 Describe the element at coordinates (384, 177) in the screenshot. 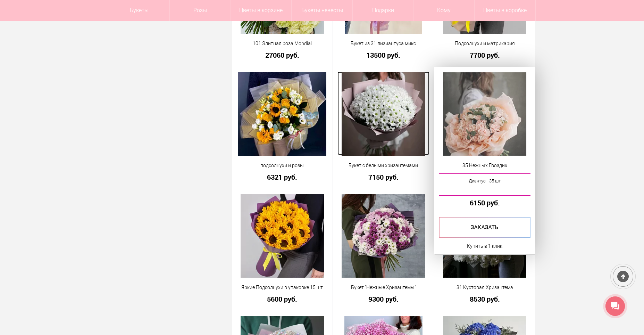

I see `a: 7150 руб.` at that location.